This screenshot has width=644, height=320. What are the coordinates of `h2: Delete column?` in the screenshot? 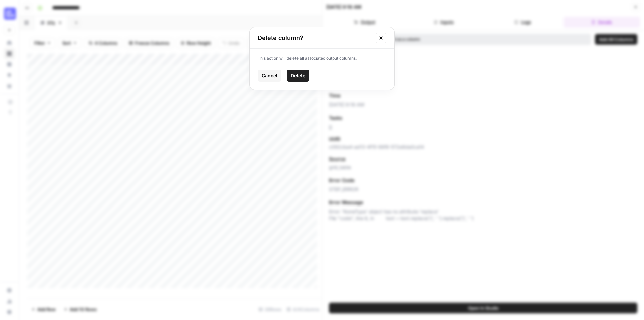 It's located at (315, 38).